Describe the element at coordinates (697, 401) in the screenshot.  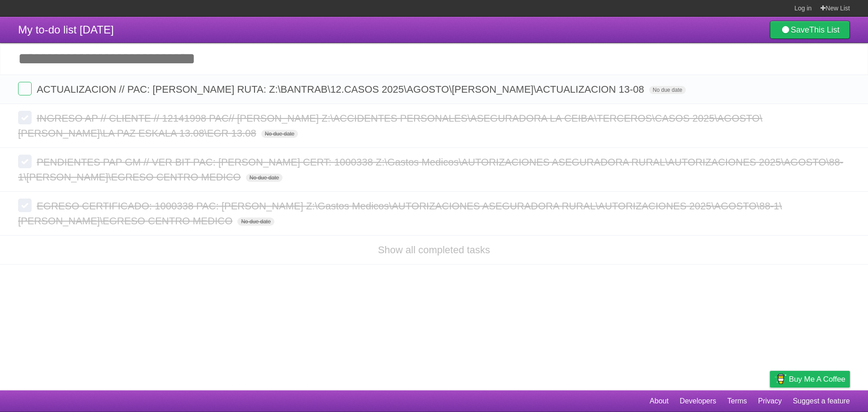
I see `a: Developers` at that location.